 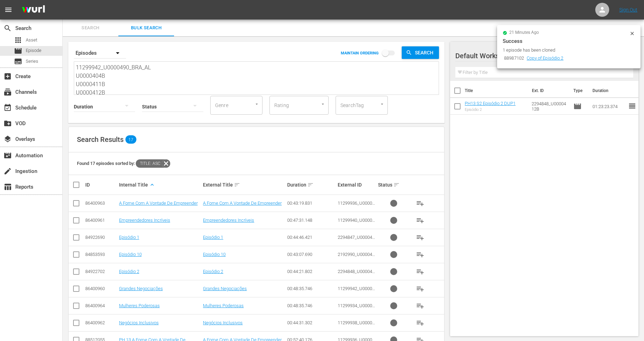 I want to click on div: Episodes, so click(x=100, y=53).